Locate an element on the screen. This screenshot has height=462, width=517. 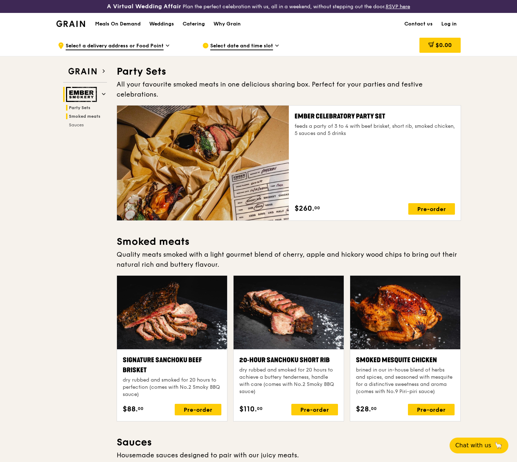
span: $260. is located at coordinates (304, 209).